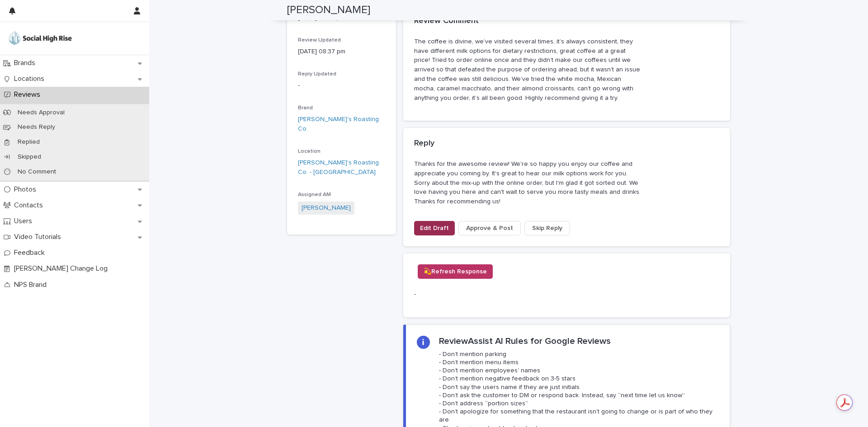 The height and width of the screenshot is (427, 868). I want to click on span: Edit Draft, so click(435, 228).